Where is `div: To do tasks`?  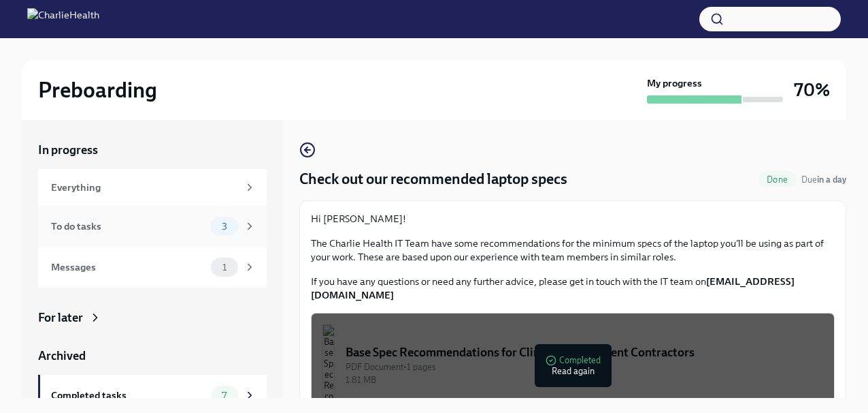
div: To do tasks is located at coordinates (128, 226).